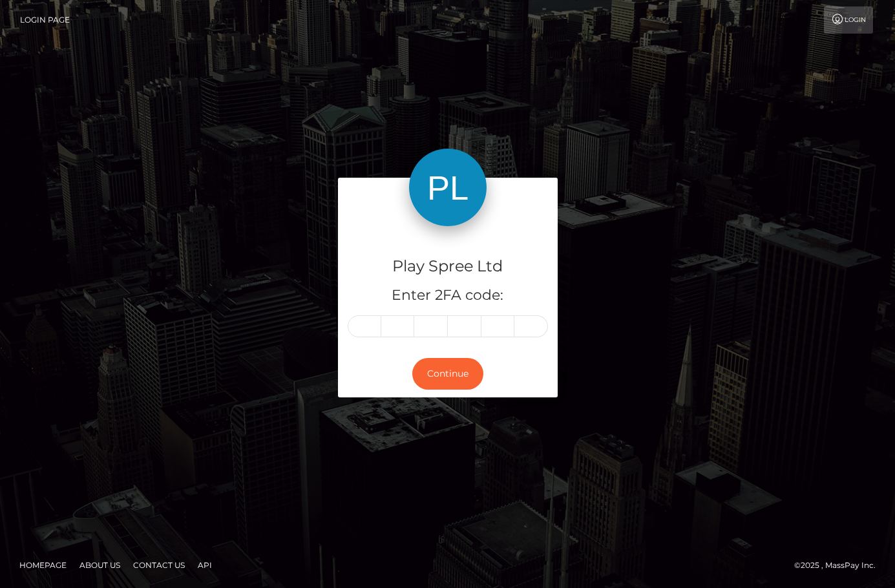 The height and width of the screenshot is (588, 895). What do you see at coordinates (100, 565) in the screenshot?
I see `a: About Us` at bounding box center [100, 565].